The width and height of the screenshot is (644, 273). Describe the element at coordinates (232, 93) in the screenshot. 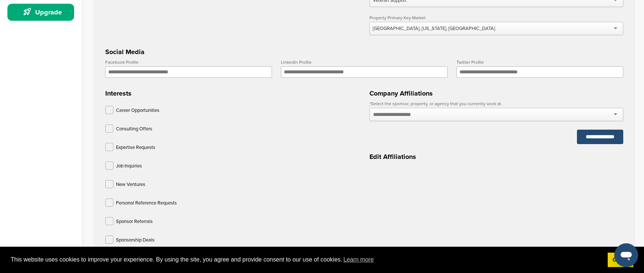

I see `h3: Interests` at that location.